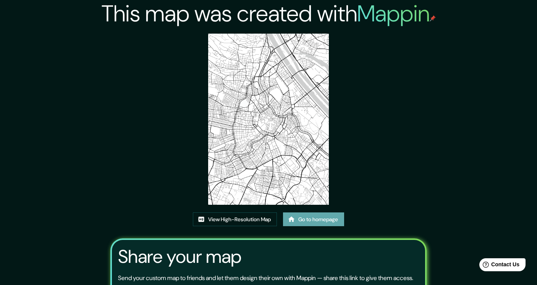 The height and width of the screenshot is (285, 537). Describe the element at coordinates (235, 219) in the screenshot. I see `a: View High-Resolution Map` at that location.